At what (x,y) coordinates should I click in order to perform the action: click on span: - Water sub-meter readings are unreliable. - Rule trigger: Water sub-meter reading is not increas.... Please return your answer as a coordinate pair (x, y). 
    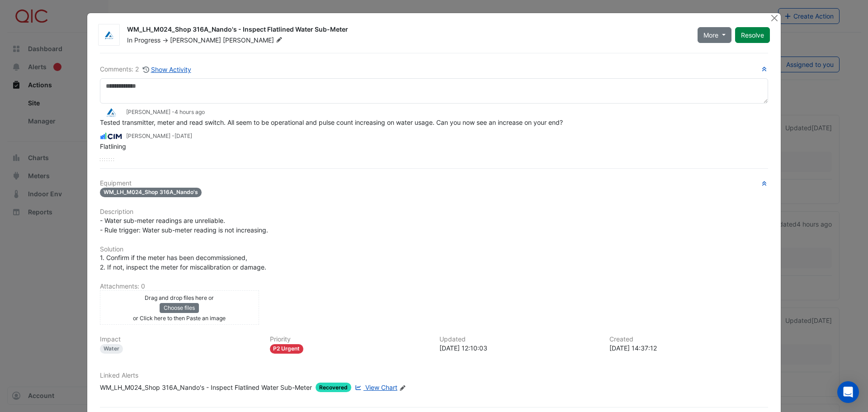
    Looking at the image, I should click on (184, 225).